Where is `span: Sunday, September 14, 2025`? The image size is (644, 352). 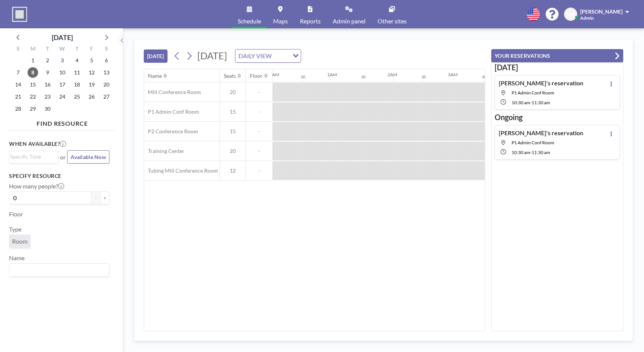 span: Sunday, September 14, 2025 is located at coordinates (18, 85).